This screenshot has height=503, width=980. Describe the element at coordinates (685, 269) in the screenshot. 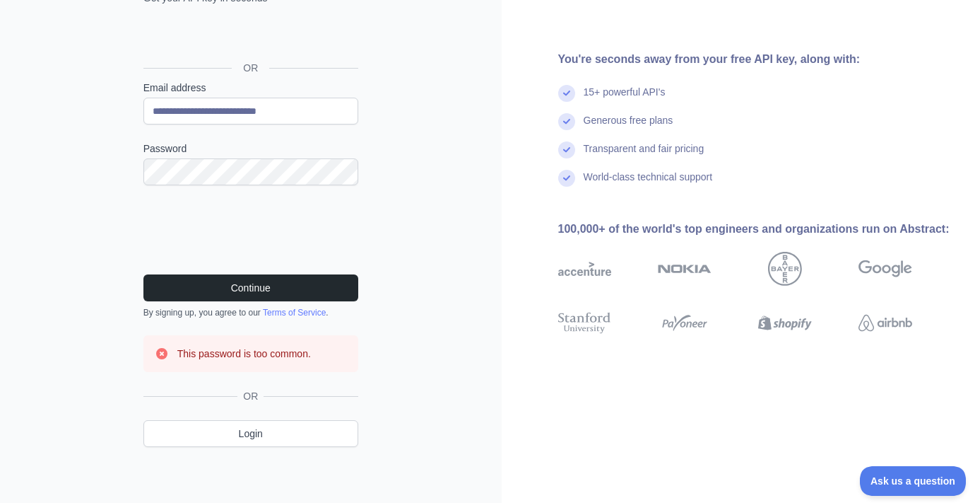

I see `img: nokia` at that location.